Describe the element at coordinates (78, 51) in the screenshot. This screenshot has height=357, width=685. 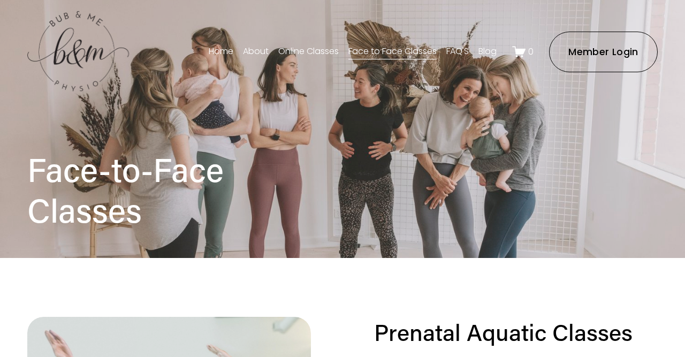
I see `a: bubandme` at that location.